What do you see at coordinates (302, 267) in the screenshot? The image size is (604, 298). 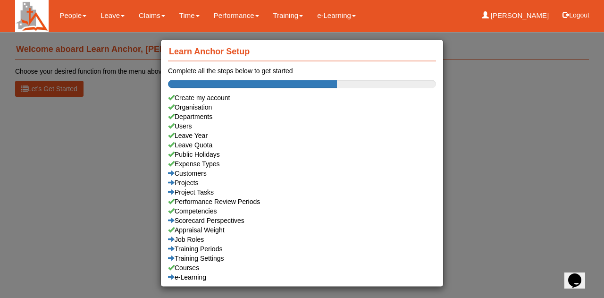 I see `a: Courses` at bounding box center [302, 267].